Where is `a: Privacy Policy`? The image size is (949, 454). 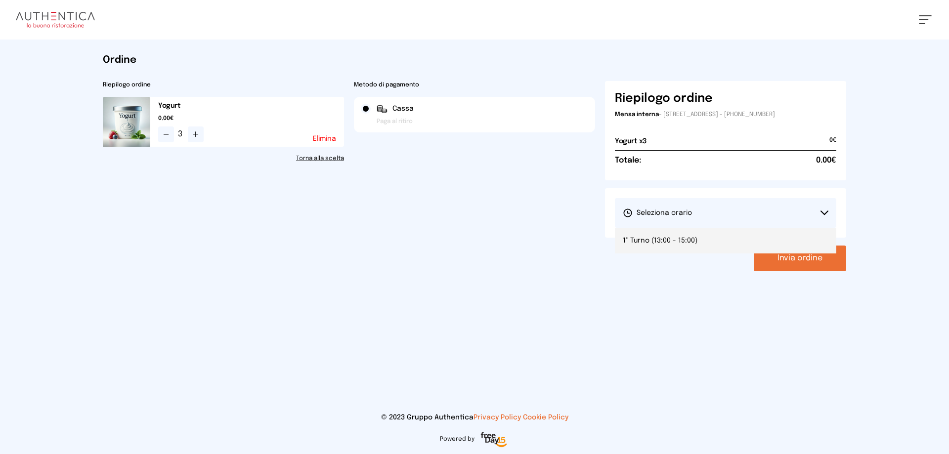 a: Privacy Policy is located at coordinates (497, 418).